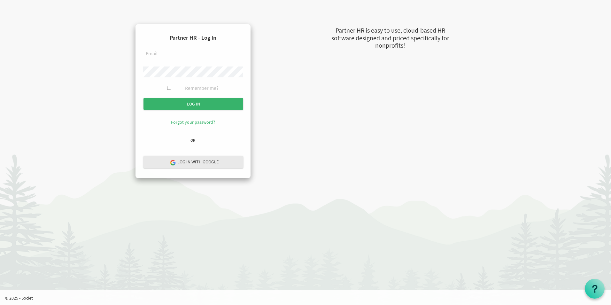 Image resolution: width=611 pixels, height=305 pixels. I want to click on input: Email, so click(193, 54).